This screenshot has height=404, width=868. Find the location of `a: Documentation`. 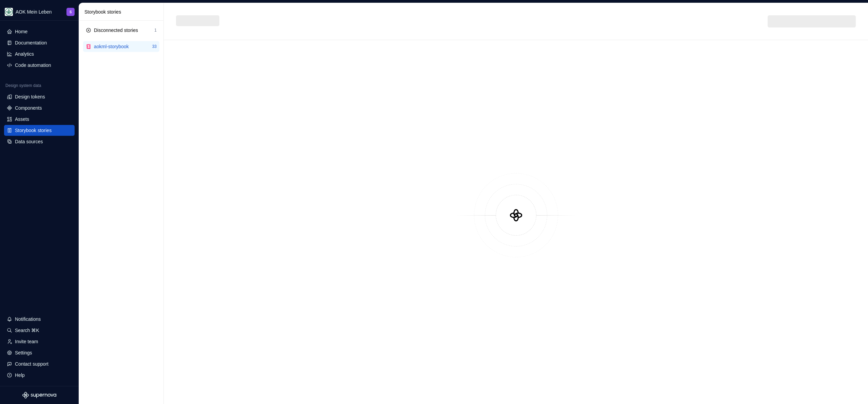

a: Documentation is located at coordinates (40, 43).